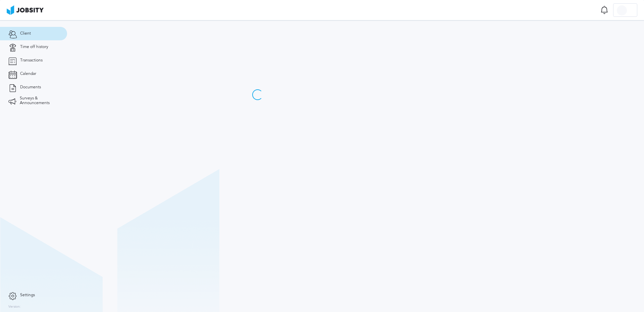 The width and height of the screenshot is (644, 312). Describe the element at coordinates (25, 33) in the screenshot. I see `span: Client` at that location.